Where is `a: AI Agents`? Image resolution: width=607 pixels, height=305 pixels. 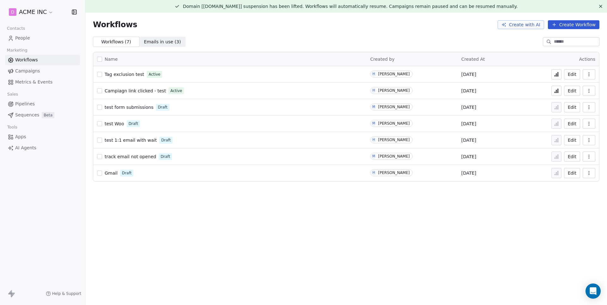 a: AI Agents is located at coordinates (42, 148).